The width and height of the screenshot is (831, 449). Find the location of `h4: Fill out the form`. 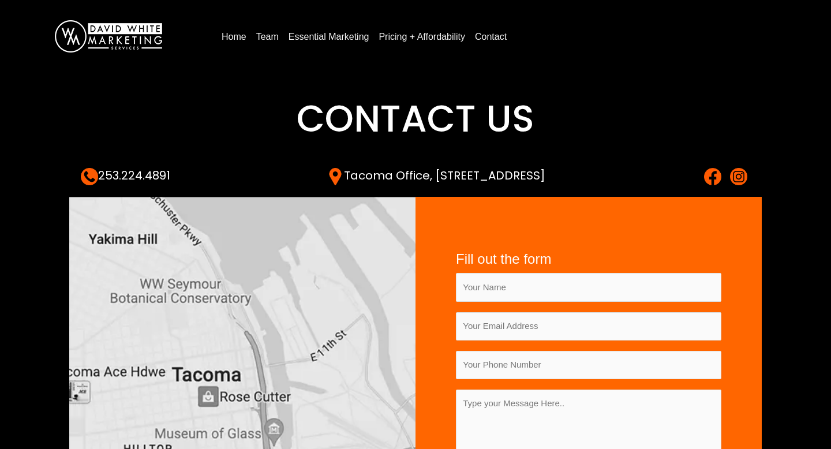

h4: Fill out the form is located at coordinates (588, 259).